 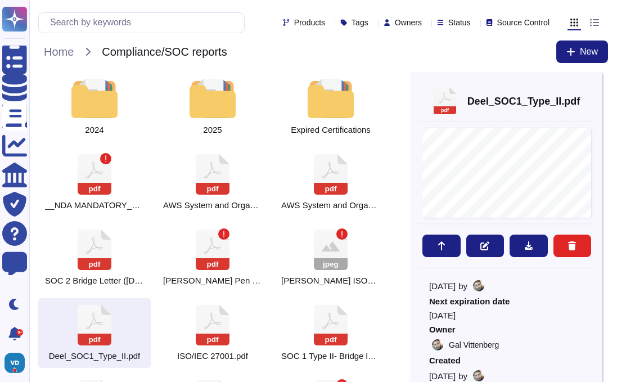 I want to click on span: AWS System and Organization Controls SOC 1 Report.pdf, so click(x=213, y=205).